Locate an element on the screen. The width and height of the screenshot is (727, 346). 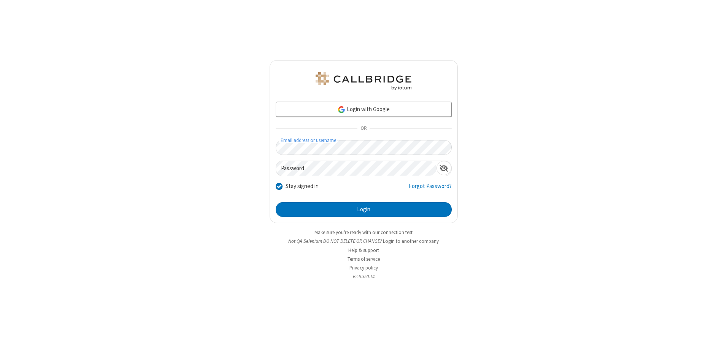
a: Forgot Password? is located at coordinates (430, 189).